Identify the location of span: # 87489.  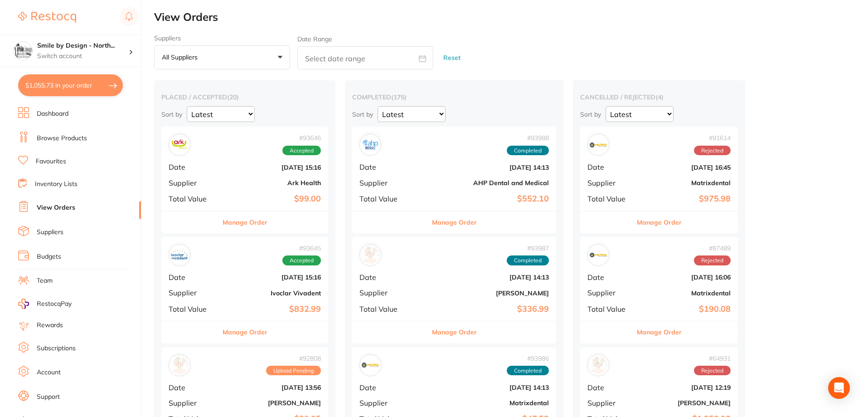
(712, 248).